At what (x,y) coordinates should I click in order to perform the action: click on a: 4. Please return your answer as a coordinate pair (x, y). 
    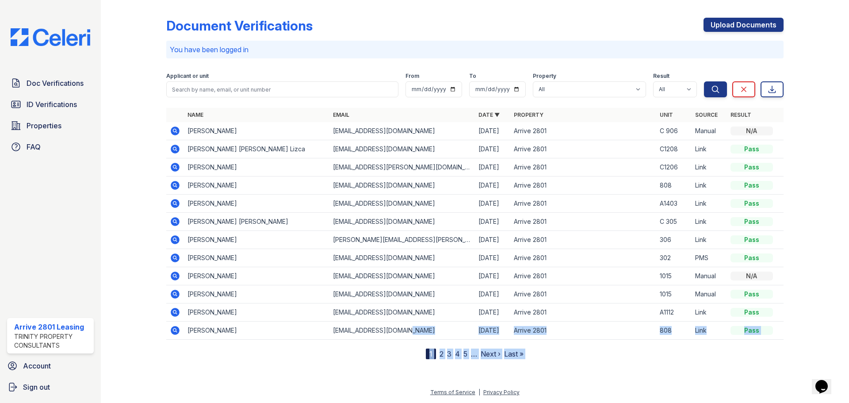
    Looking at the image, I should click on (457, 354).